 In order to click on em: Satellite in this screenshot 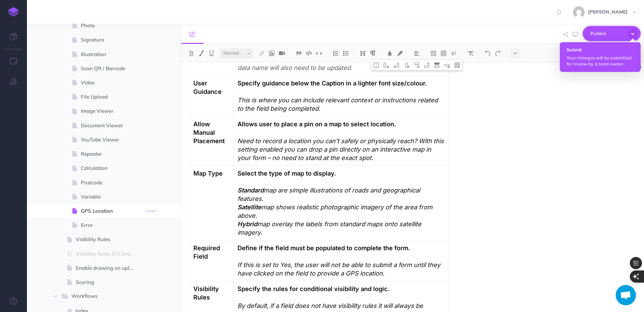, I will do `click(250, 207)`.